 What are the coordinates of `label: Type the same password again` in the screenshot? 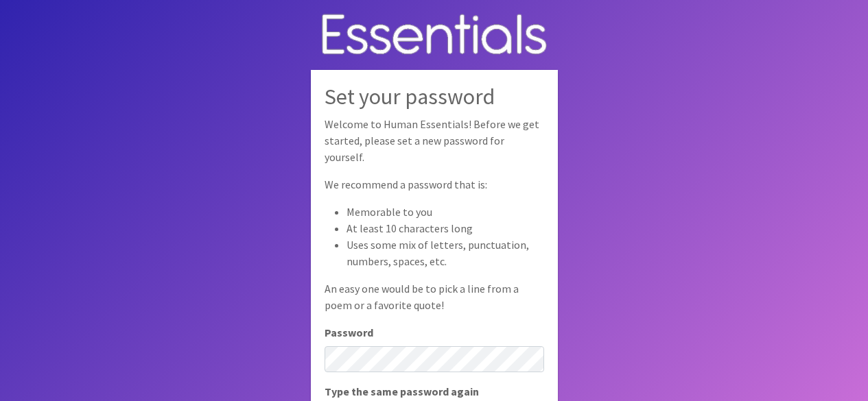 It's located at (401, 391).